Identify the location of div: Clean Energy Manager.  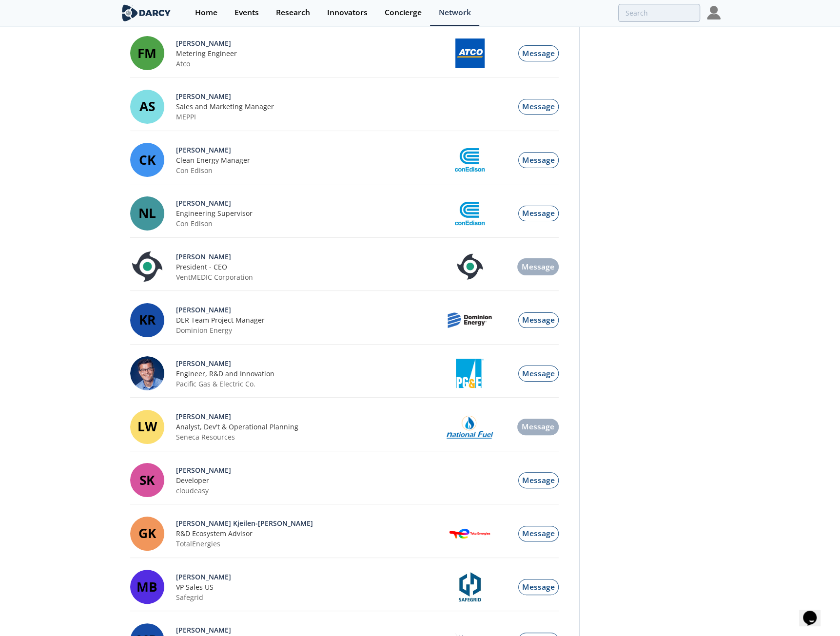
(306, 160).